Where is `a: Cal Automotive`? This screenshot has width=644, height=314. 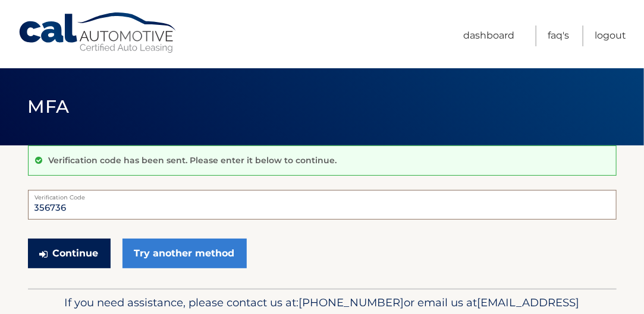
a: Cal Automotive is located at coordinates (98, 33).